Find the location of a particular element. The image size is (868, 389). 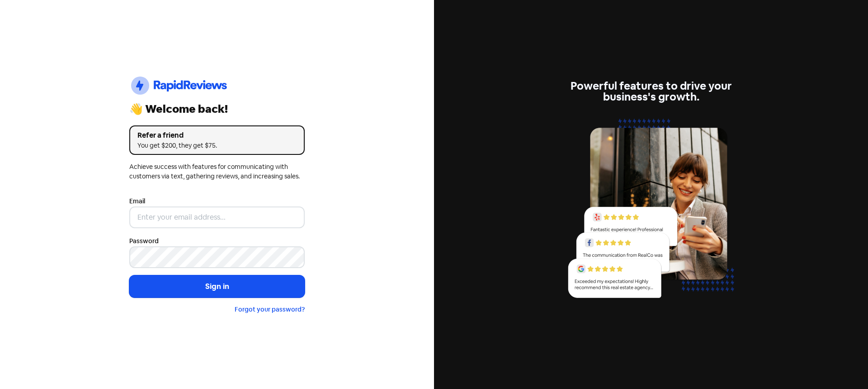

div: Achieve success with features for communicating with customers via text, gathering reviews, and i... is located at coordinates (217, 171).